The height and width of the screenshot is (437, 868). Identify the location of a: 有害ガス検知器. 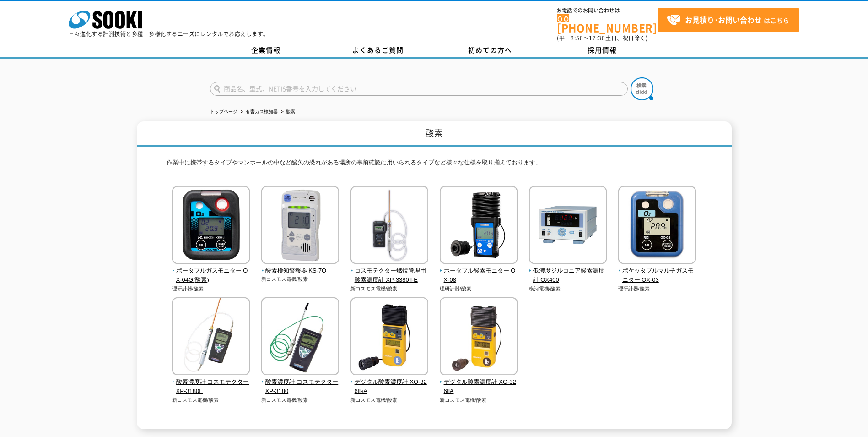
(262, 111).